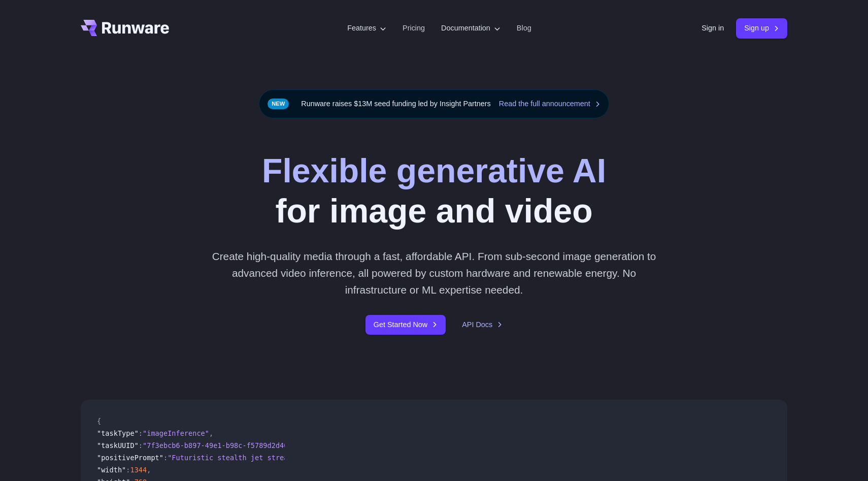 Image resolution: width=868 pixels, height=481 pixels. I want to click on span: "imageInference", so click(175, 434).